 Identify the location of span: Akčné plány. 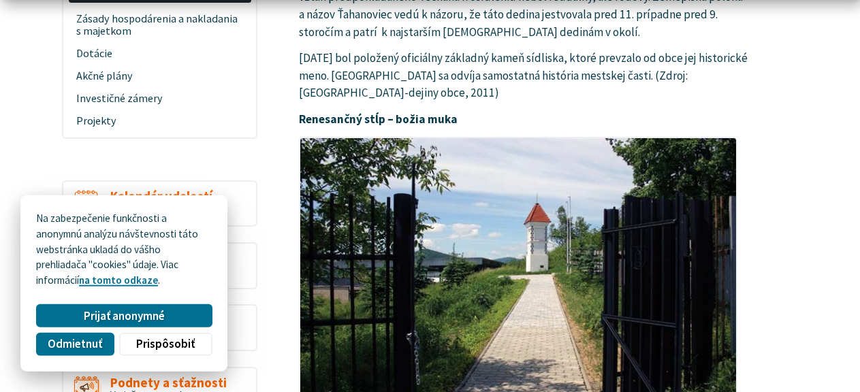
(159, 76).